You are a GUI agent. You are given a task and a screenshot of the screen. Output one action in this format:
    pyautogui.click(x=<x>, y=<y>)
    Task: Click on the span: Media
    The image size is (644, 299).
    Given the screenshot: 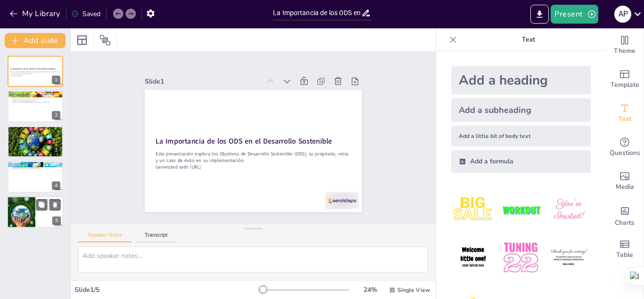 What is the action you would take?
    pyautogui.click(x=625, y=187)
    